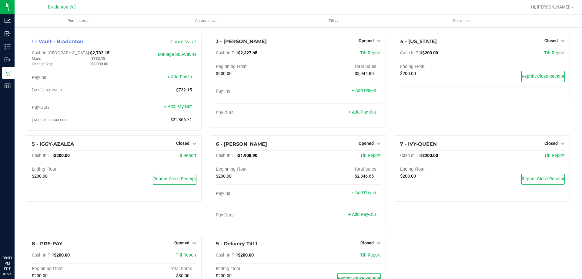 This screenshot has height=279, width=582. I want to click on span: $22,366.71, so click(181, 119).